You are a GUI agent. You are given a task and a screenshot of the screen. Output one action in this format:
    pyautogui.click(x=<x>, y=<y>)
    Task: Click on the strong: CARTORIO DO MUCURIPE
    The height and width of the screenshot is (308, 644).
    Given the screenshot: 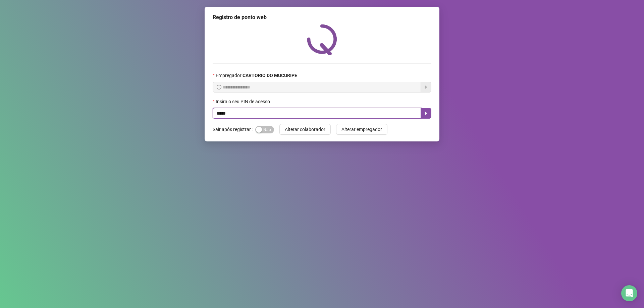 What is the action you would take?
    pyautogui.click(x=270, y=75)
    